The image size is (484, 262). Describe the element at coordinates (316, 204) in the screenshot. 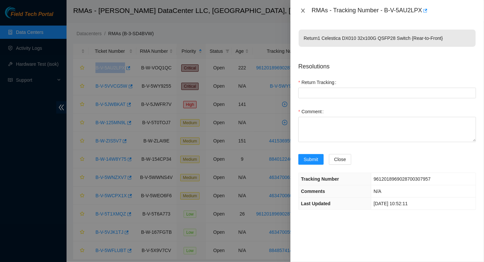

I see `span: Last Updated` at that location.